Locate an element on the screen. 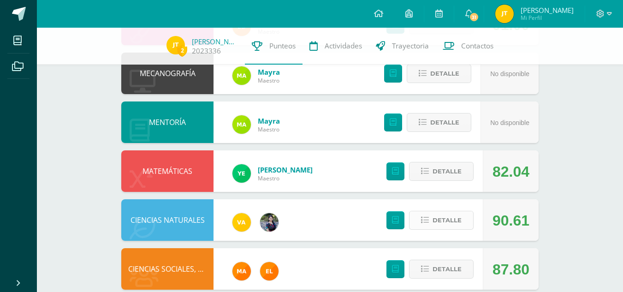 This screenshot has width=623, height=292. span: Punteos is located at coordinates (282, 46).